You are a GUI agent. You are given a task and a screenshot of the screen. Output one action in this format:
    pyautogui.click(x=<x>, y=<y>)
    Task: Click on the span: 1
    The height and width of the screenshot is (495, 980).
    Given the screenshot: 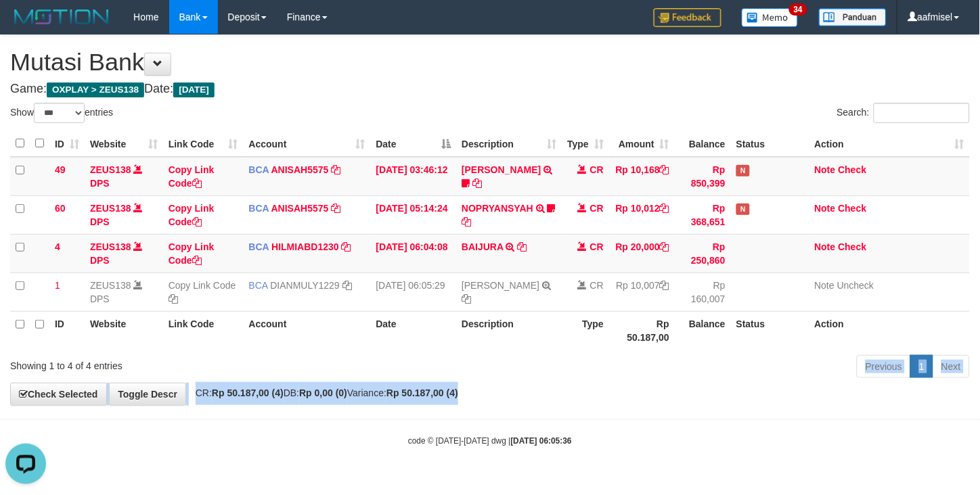 What is the action you would take?
    pyautogui.click(x=57, y=286)
    